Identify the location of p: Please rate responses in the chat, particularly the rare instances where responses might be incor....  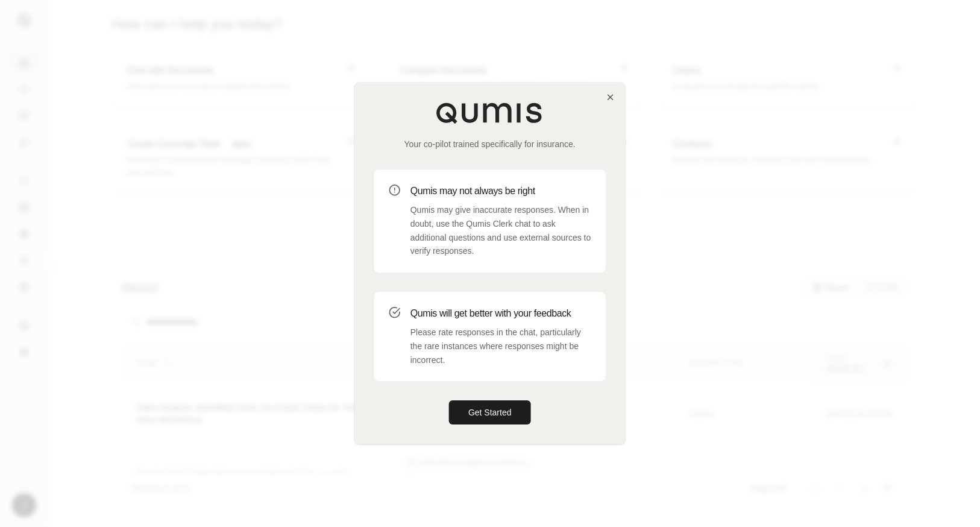
(500, 346).